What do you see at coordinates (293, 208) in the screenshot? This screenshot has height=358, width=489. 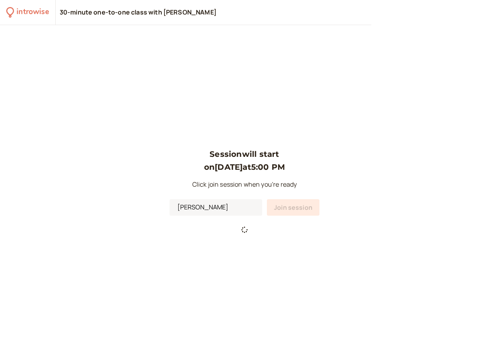 I see `button: Join session` at bounding box center [293, 208].